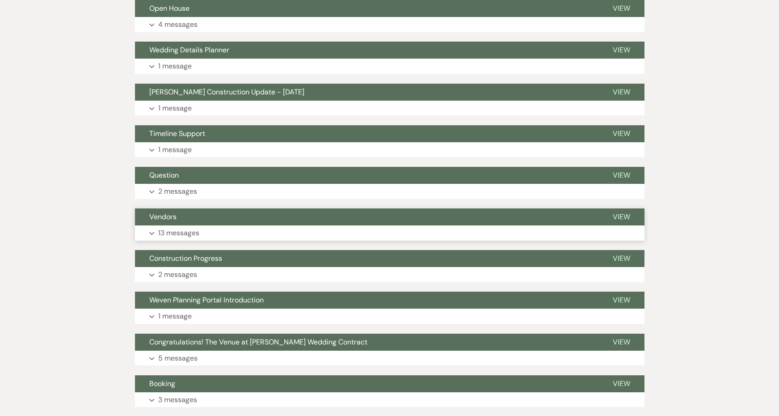 This screenshot has width=779, height=416. What do you see at coordinates (169, 8) in the screenshot?
I see `span: Open House` at bounding box center [169, 8].